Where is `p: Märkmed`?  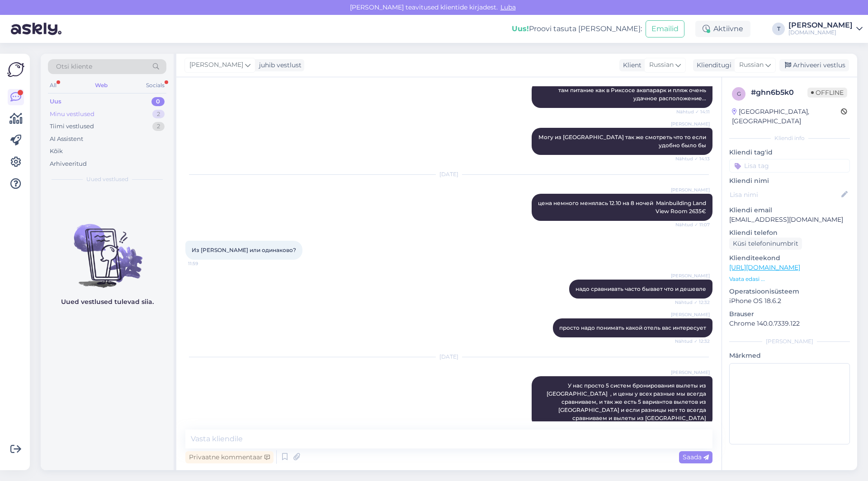 p: Märkmed is located at coordinates (789, 356).